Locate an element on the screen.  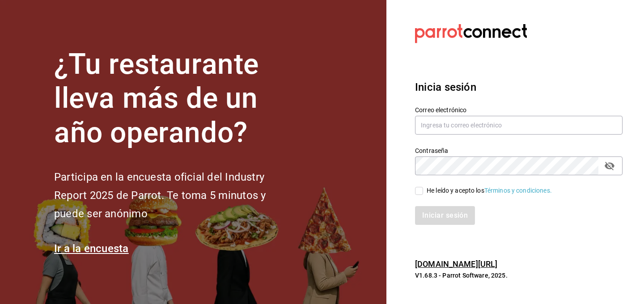
h2: Participa en la encuesta oficial del Industry Report 2025 de Parrot. Te toma 5 minutos y puede se... is located at coordinates (175, 195).